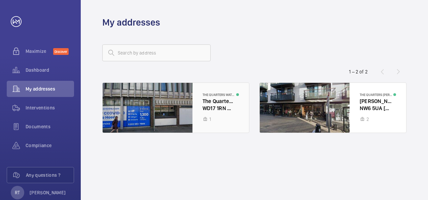  What do you see at coordinates (131, 22) in the screenshot?
I see `h1: My addresses` at bounding box center [131, 22].